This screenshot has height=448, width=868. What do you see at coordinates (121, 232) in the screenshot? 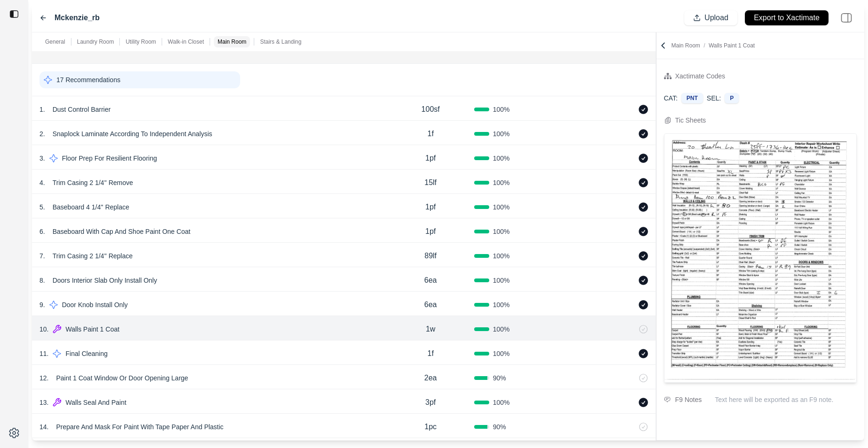
I see `p: Baseboard With Cap And Shoe Paint One Coat` at bounding box center [121, 232].